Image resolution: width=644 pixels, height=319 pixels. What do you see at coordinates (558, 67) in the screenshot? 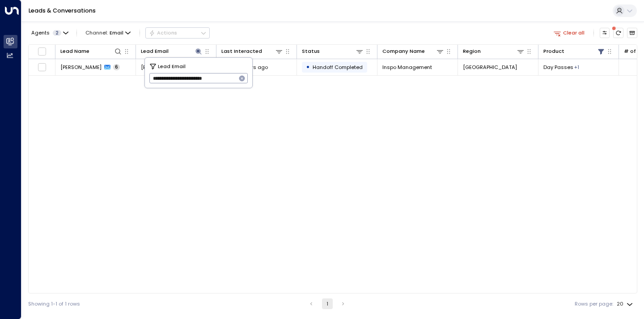
I see `span: Day Passes` at bounding box center [558, 67].